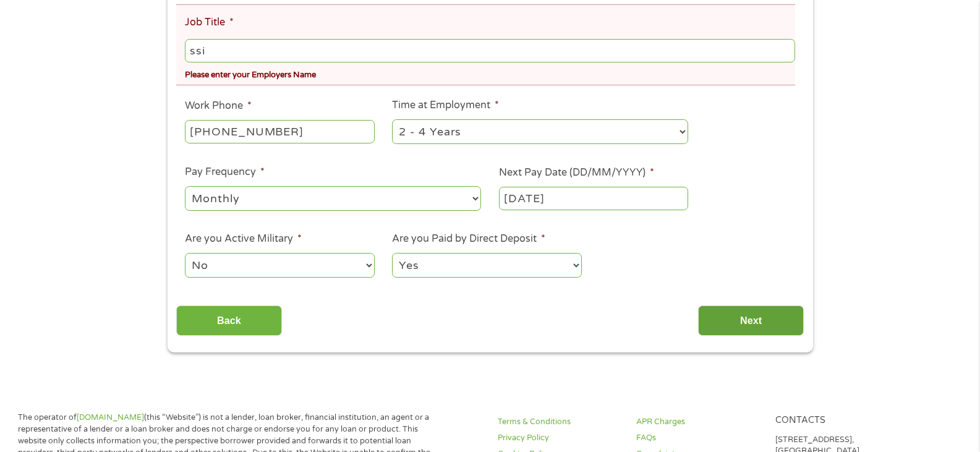 This screenshot has width=980, height=452. I want to click on h4: Contacts, so click(837, 420).